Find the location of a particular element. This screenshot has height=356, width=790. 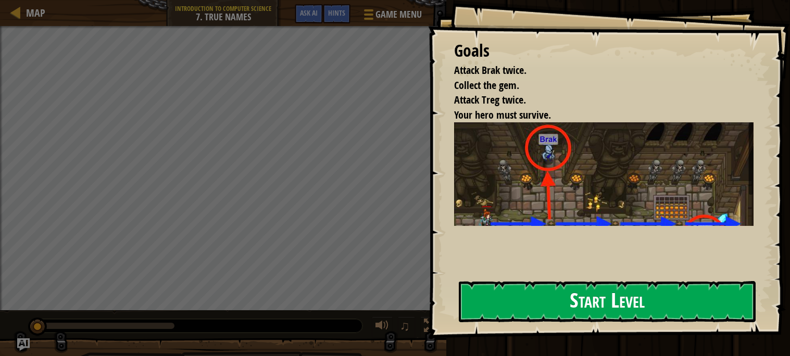

button: Toggle fullscreen is located at coordinates (431, 327).